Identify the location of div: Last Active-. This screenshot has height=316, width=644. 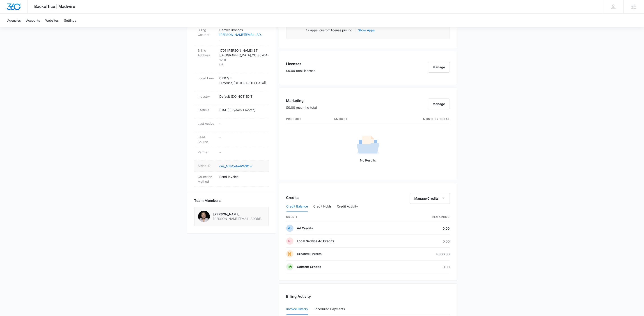
(232, 125).